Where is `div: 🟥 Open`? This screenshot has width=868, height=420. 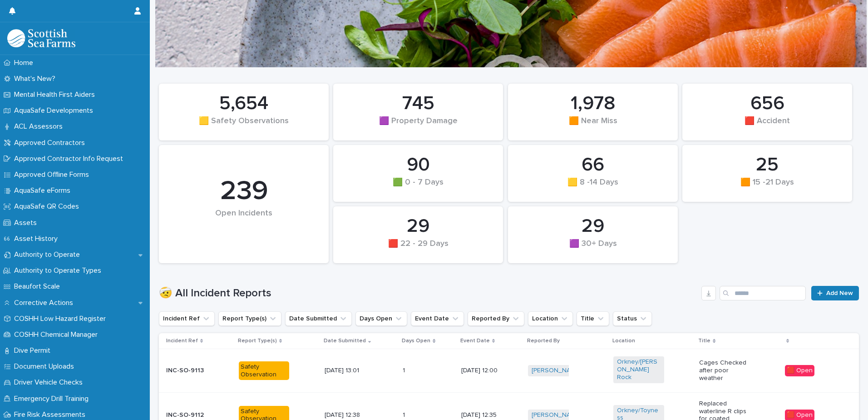 div: 🟥 Open is located at coordinates (800, 370).